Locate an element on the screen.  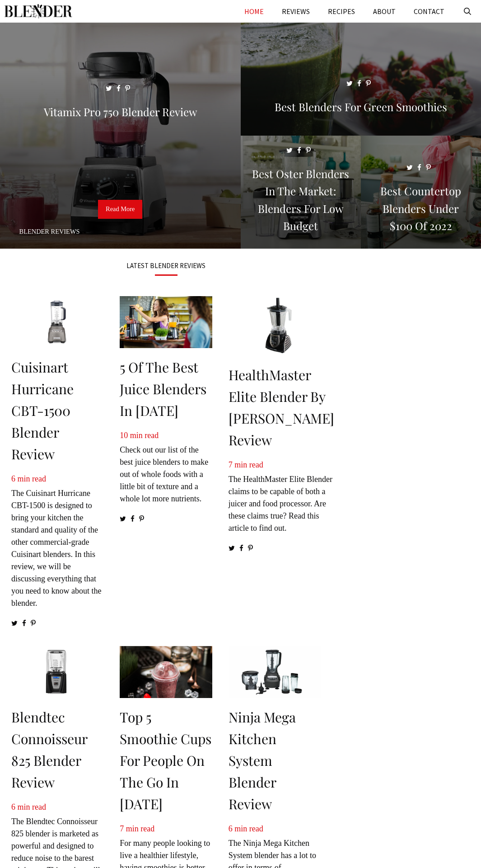
img: Top 5 Smoothie Cups for People on the Go in 2022 is located at coordinates (166, 672).